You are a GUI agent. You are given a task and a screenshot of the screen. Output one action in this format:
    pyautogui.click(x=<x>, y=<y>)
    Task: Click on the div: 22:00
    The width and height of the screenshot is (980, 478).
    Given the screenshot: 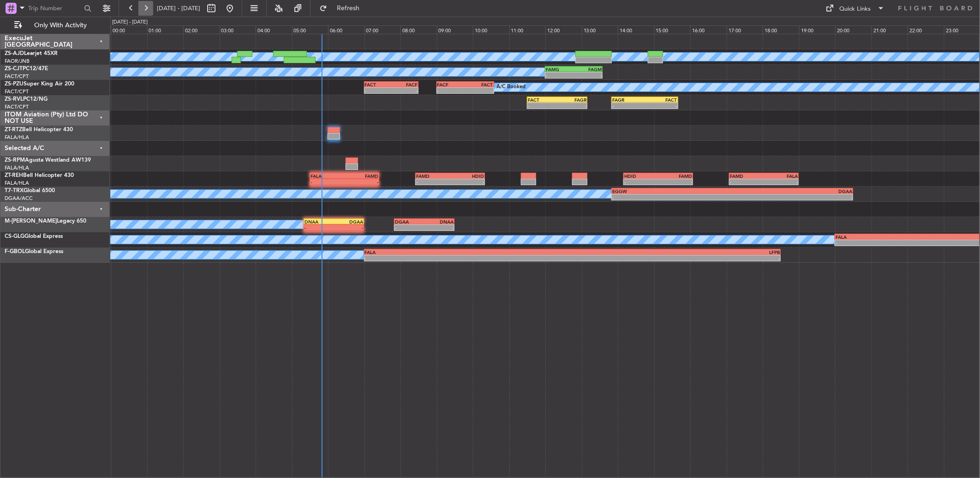 What is the action you would take?
    pyautogui.click(x=925, y=29)
    